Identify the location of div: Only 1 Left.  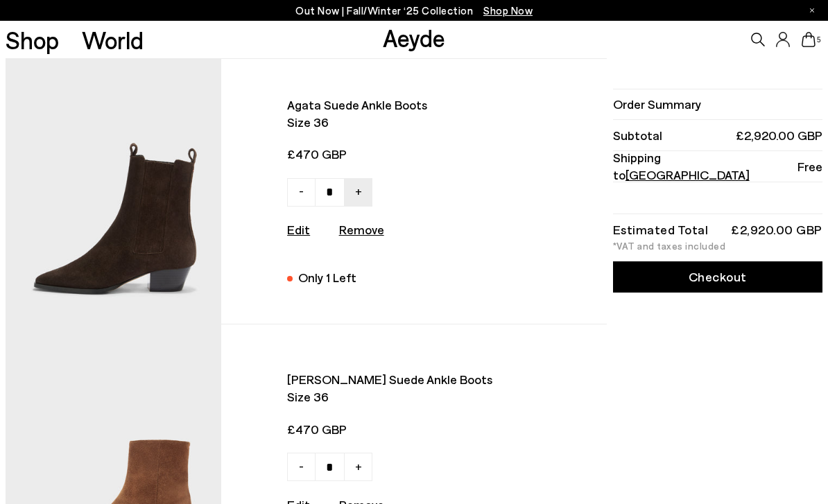
(327, 277).